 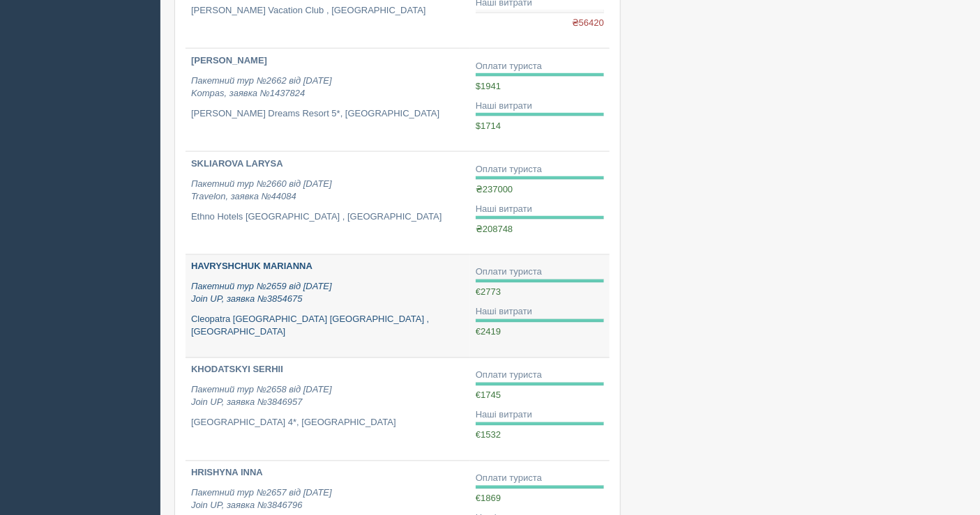 What do you see at coordinates (494, 189) in the screenshot?
I see `span: ₴237000` at bounding box center [494, 189].